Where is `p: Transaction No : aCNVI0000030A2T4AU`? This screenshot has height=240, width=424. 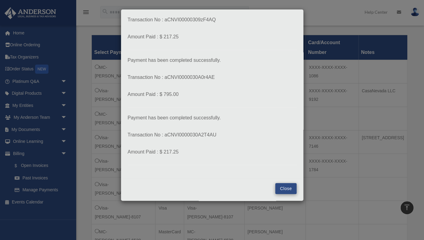
p: Transaction No : aCNVI0000030A2T4AU is located at coordinates (212, 135).